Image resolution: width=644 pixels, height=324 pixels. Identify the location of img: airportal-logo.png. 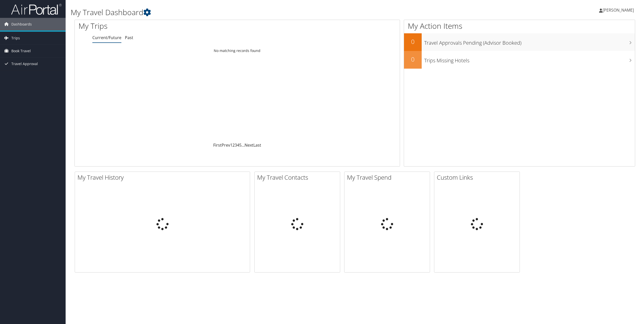
(36, 9).